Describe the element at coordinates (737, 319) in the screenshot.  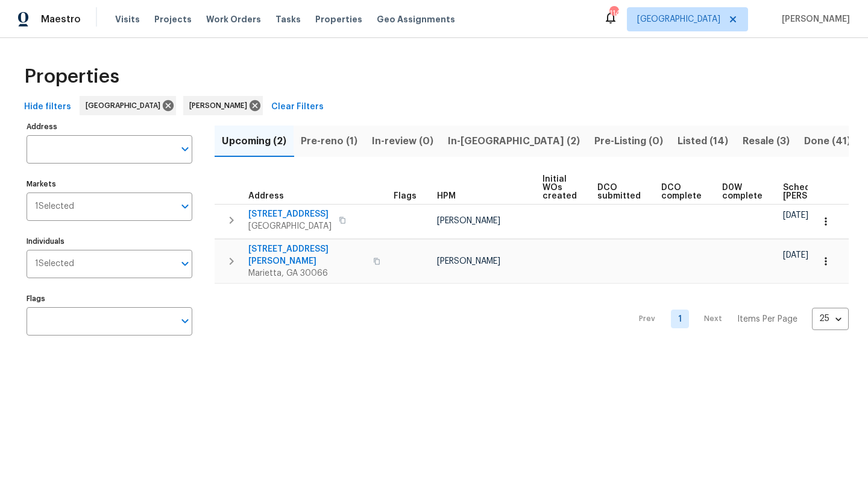
I see `nav: Pagination Navigation` at that location.